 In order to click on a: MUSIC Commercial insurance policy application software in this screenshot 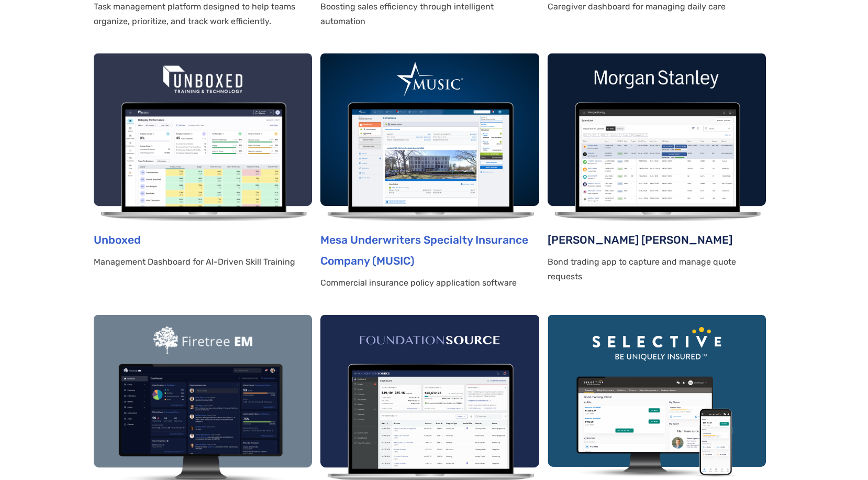, I will do `click(429, 137)`.